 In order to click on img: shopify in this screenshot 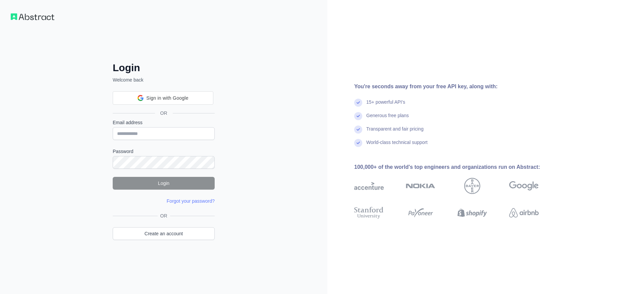, I will do `click(472, 212)`.